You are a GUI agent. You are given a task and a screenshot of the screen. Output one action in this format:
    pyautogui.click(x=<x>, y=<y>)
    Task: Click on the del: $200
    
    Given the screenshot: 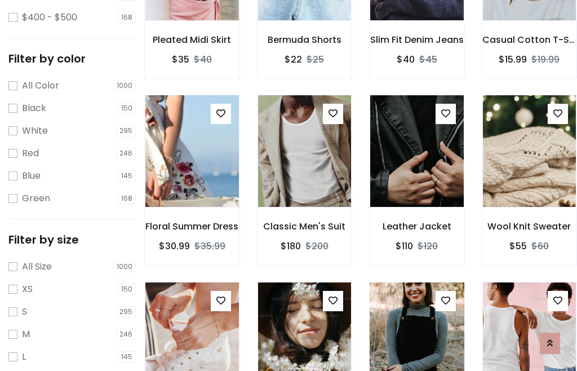 What is the action you would take?
    pyautogui.click(x=317, y=246)
    